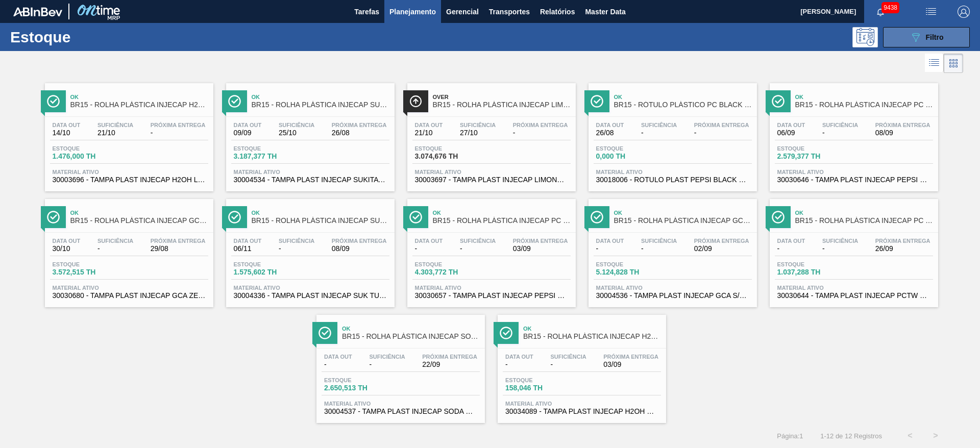  I want to click on span: 06/09, so click(791, 133).